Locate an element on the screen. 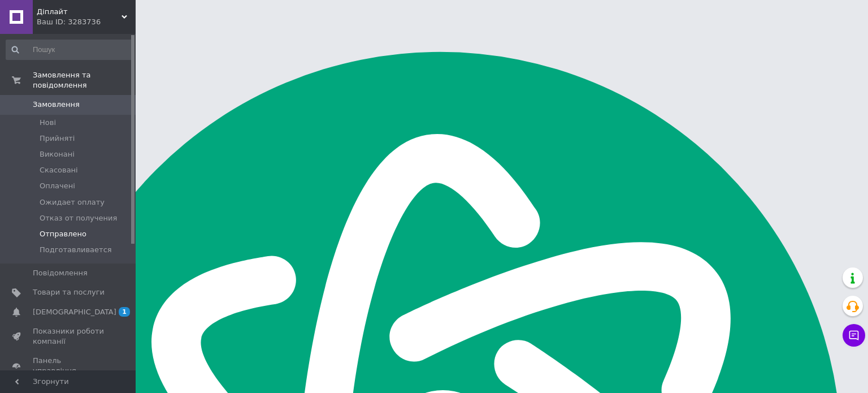 The width and height of the screenshot is (868, 393). span: Показники роботи компанії is located at coordinates (68, 337).